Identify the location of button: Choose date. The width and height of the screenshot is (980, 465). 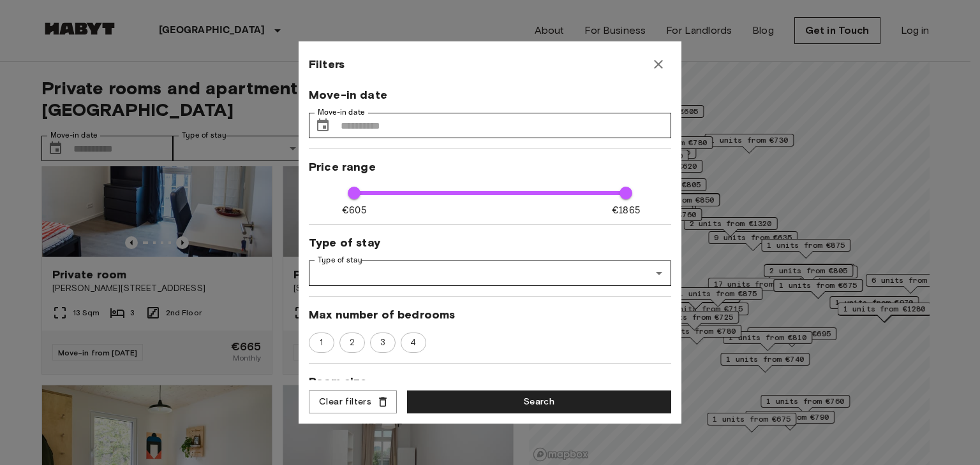
(323, 126).